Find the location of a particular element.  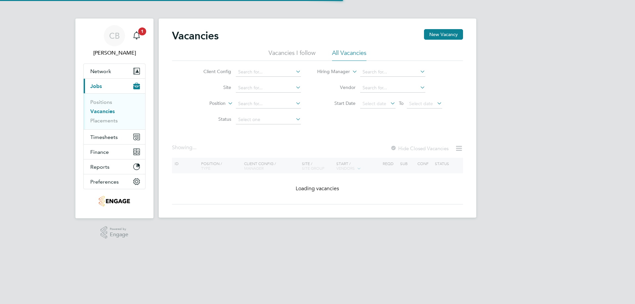

div: Showing is located at coordinates (185, 148).